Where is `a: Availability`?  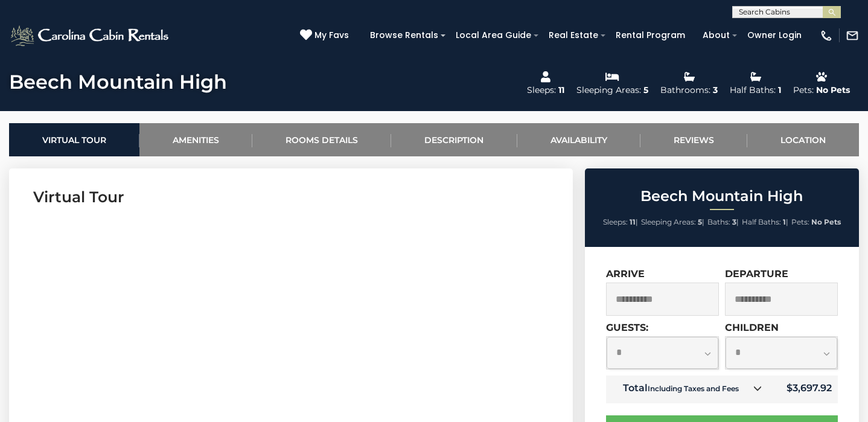
a: Availability is located at coordinates (579, 140).